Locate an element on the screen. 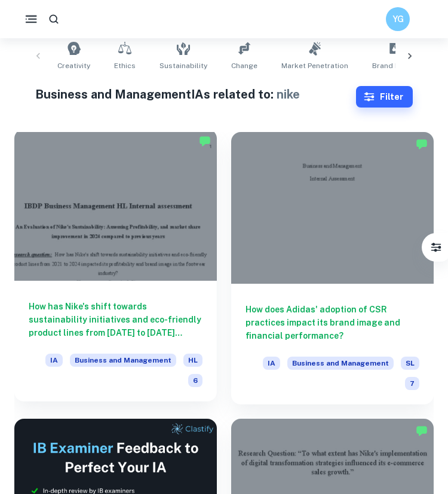  span: HL is located at coordinates (193, 360).